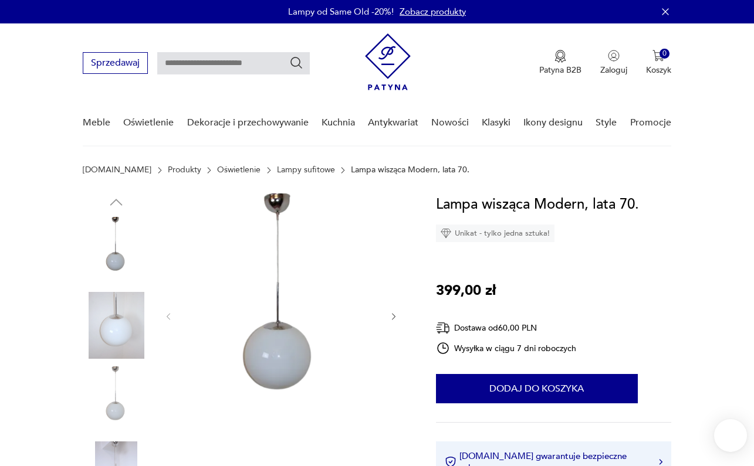 The width and height of the screenshot is (754, 466). Describe the element at coordinates (341, 12) in the screenshot. I see `p: Lampy od Same Old -20%!` at that location.